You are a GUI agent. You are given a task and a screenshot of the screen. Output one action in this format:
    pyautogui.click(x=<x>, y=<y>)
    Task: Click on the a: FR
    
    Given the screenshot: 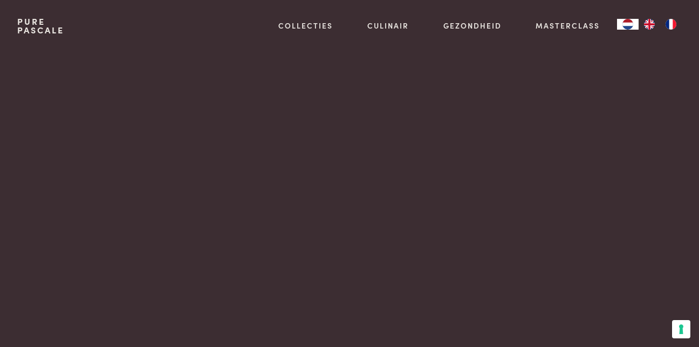 What is the action you would take?
    pyautogui.click(x=671, y=24)
    